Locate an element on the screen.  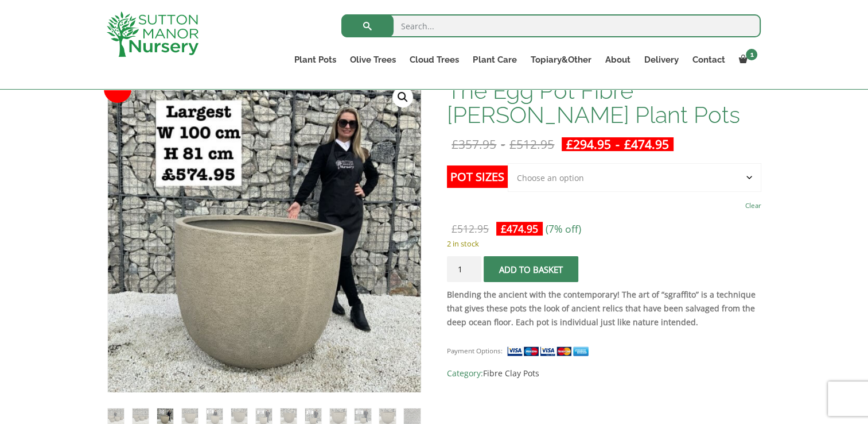
a: Cloud Trees is located at coordinates (434, 60).